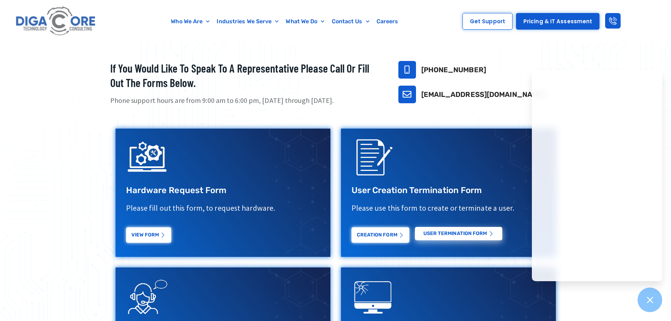  Describe the element at coordinates (488, 21) in the screenshot. I see `span: Get Support` at that location.